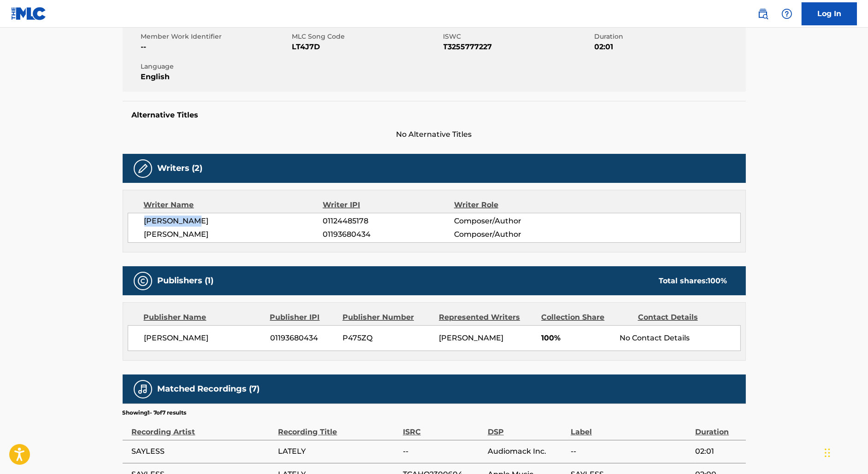  What do you see at coordinates (387, 338) in the screenshot?
I see `span: P475ZQ` at bounding box center [387, 338].